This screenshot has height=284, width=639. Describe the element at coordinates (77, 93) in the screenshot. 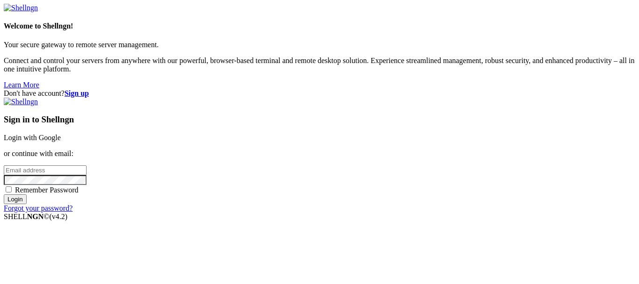

I see `strong: Sign up` at that location.